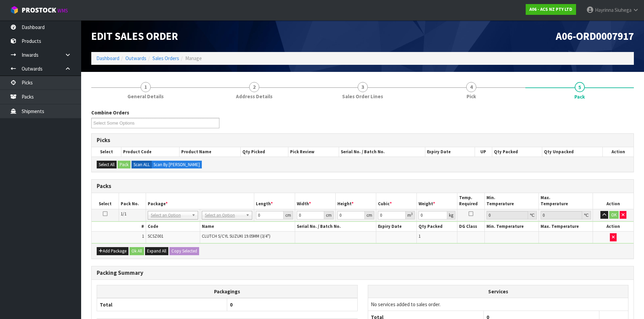 This screenshot has height=319, width=644. Describe the element at coordinates (135, 36) in the screenshot. I see `span: Edit Sales Order` at that location.